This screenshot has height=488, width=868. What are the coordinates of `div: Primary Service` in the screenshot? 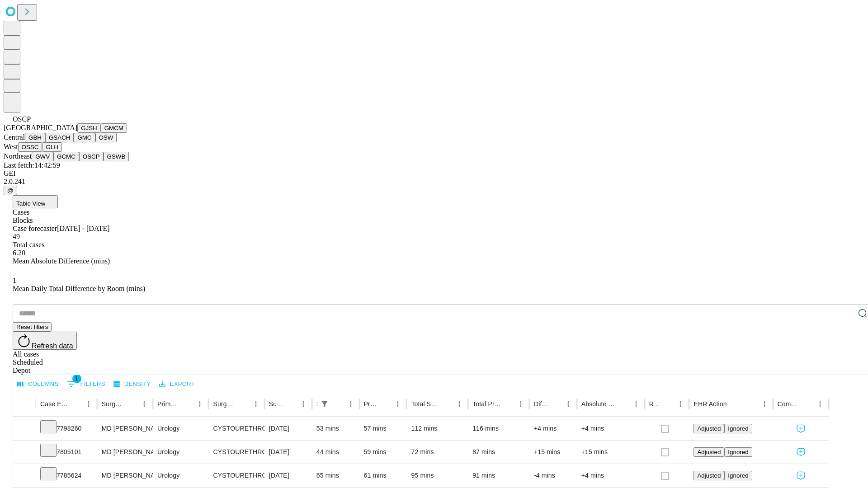 It's located at (169, 404).